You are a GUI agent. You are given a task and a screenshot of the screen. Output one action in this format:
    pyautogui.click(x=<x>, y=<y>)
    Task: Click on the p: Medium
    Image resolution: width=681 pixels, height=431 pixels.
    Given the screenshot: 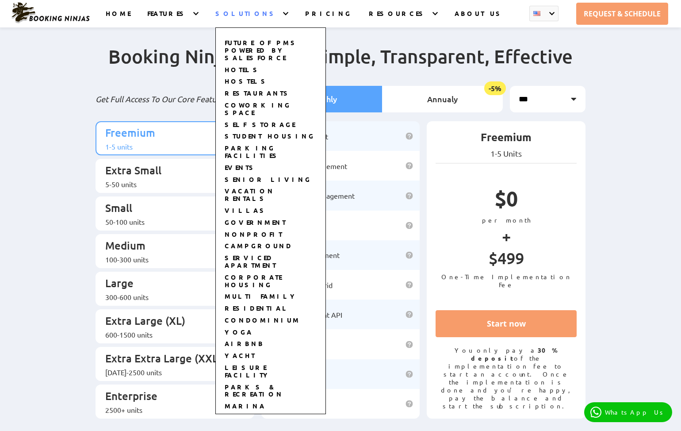 What is the action you would take?
    pyautogui.click(x=170, y=246)
    